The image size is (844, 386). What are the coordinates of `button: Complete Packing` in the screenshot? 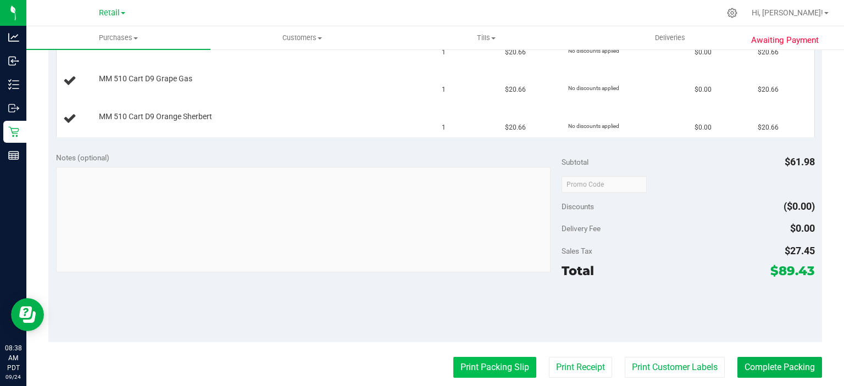 It's located at (780, 368).